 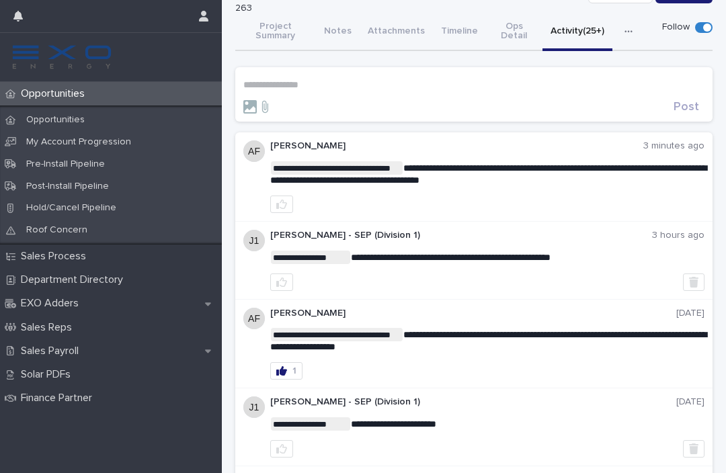 I want to click on button: Notes, so click(x=337, y=32).